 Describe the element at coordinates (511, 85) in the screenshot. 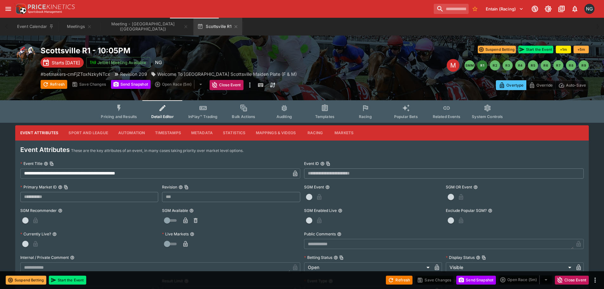

I see `button: Overtype` at that location.